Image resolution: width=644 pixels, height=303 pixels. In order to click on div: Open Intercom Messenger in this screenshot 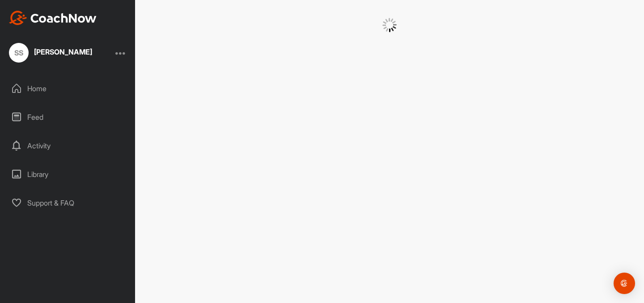, I will do `click(624, 283)`.